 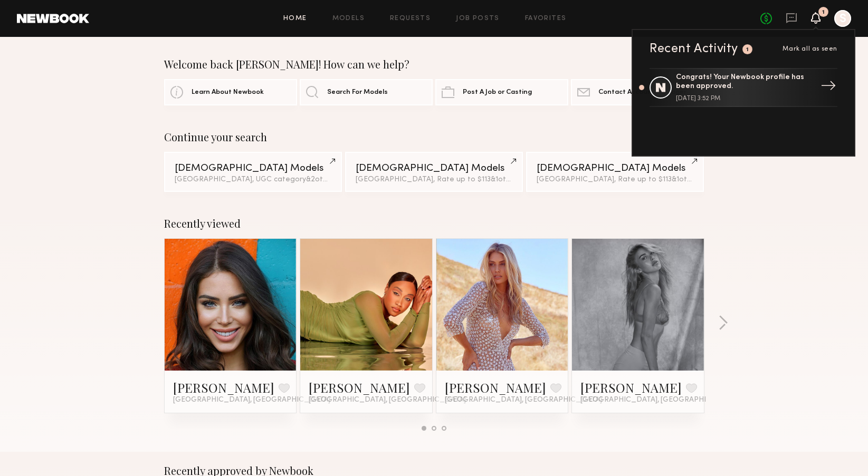 What do you see at coordinates (745, 83) in the screenshot?
I see `div: Congrats! Your Newbook profile has been approved.` at bounding box center [745, 83].